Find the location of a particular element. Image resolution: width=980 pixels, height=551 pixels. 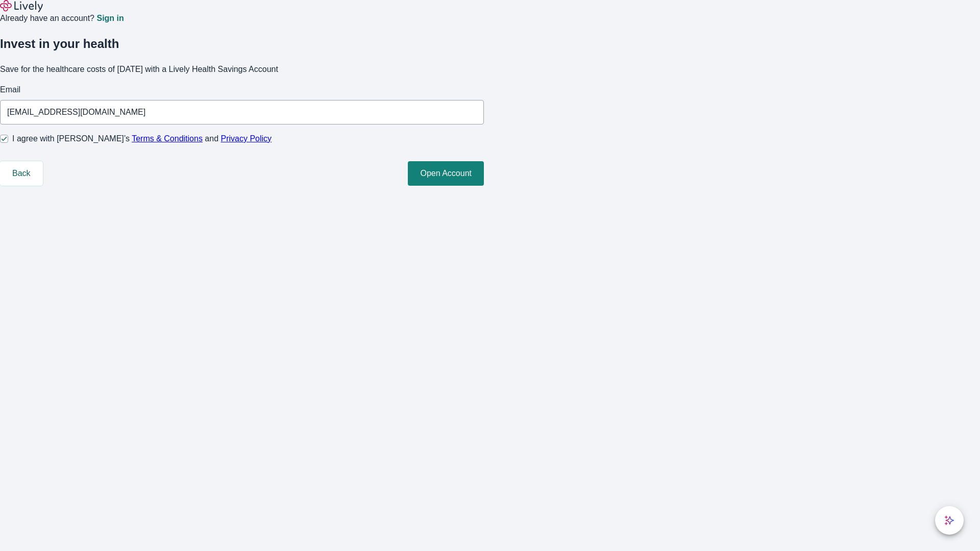

button: Open Account is located at coordinates (446, 173).